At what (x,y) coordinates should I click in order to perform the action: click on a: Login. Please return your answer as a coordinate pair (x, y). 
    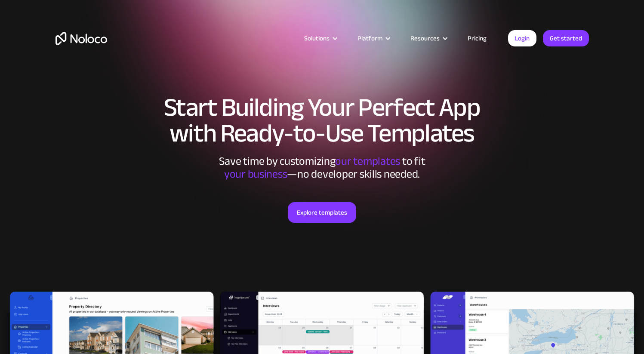
    Looking at the image, I should click on (523, 38).